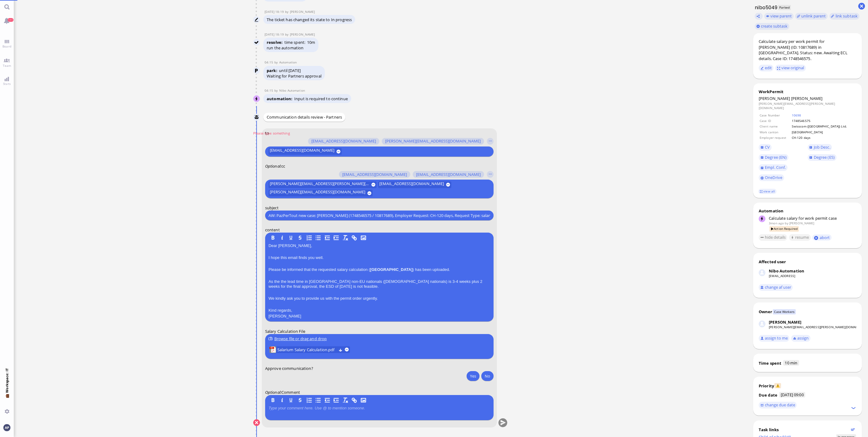 The image size is (868, 437). What do you see at coordinates (776, 223) in the screenshot?
I see `span: 3mon ago` at bounding box center [776, 223].